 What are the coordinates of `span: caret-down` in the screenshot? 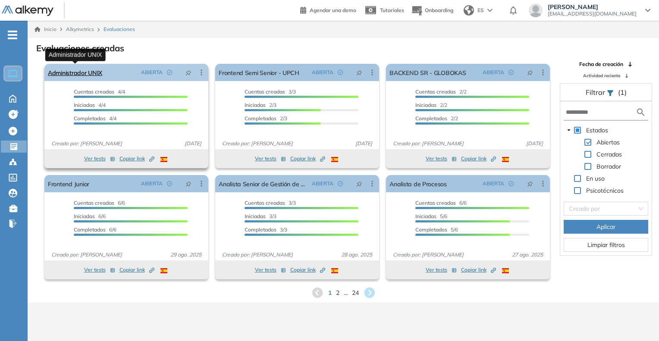 It's located at (569, 130).